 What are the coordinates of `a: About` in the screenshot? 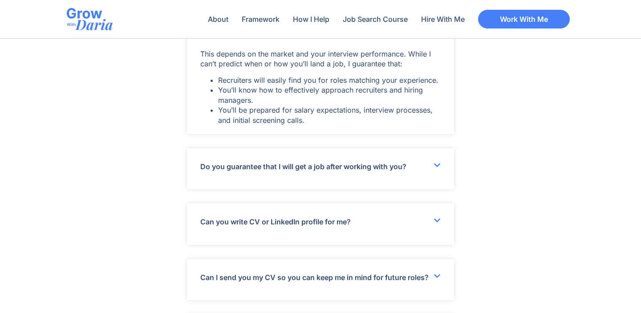 It's located at (218, 19).